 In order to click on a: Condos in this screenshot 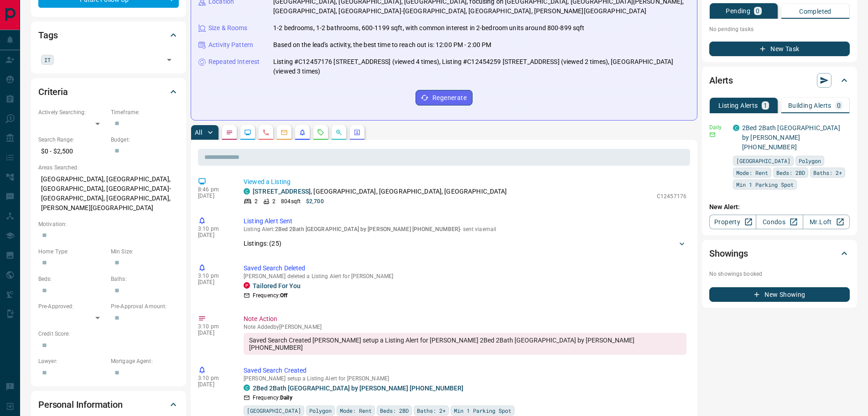, I will do `click(779, 222)`.